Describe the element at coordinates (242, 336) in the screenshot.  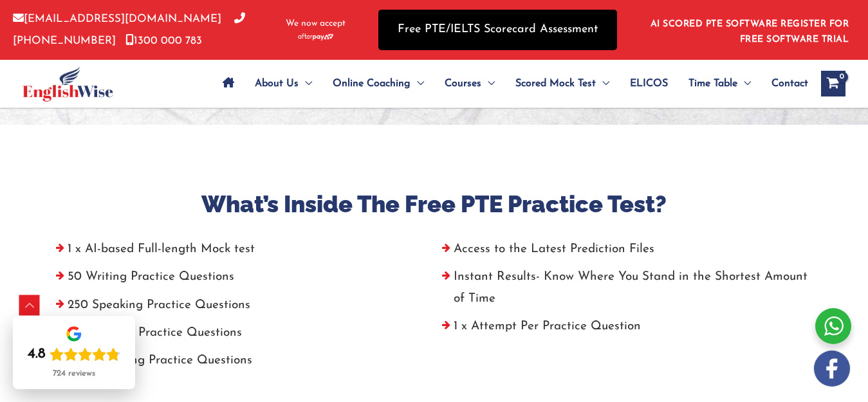
I see `li: 125 Reading Practice Questions` at that location.